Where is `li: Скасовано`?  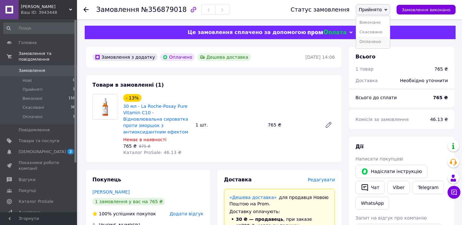
li: Скасовано is located at coordinates (373, 32).